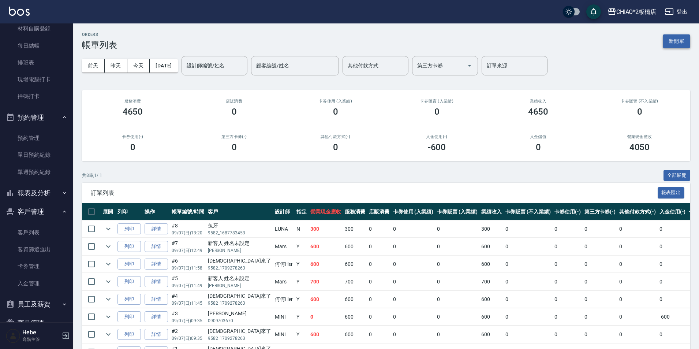  Describe the element at coordinates (492, 212) in the screenshot. I see `th: 業績收入` at that location.